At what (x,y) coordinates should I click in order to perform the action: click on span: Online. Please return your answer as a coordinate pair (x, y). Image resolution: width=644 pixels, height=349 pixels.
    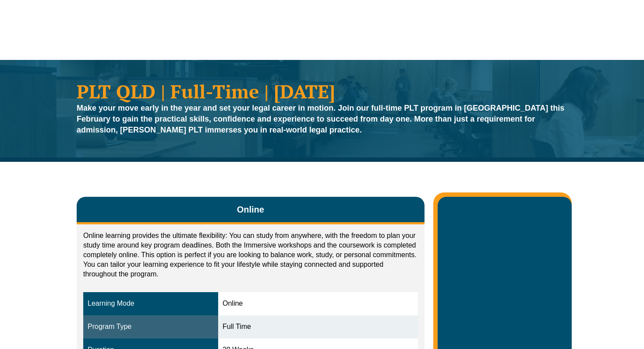
    Looking at the image, I should click on (250, 210).